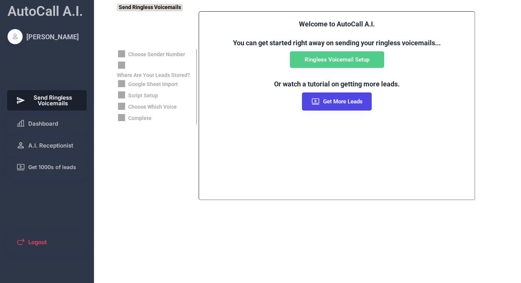  I want to click on button: Get 1000s of leads, so click(47, 167).